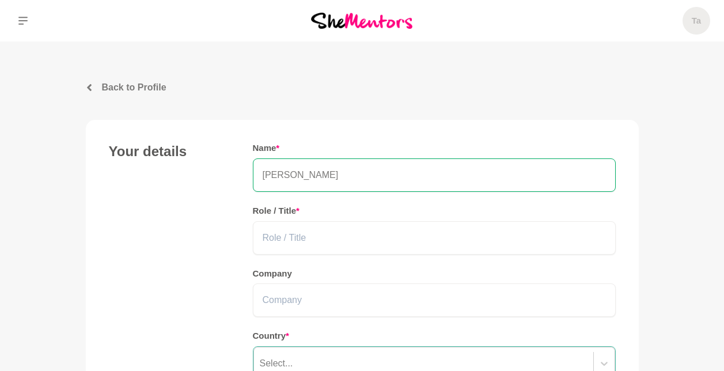 This screenshot has height=371, width=724. I want to click on h5: Company, so click(434, 273).